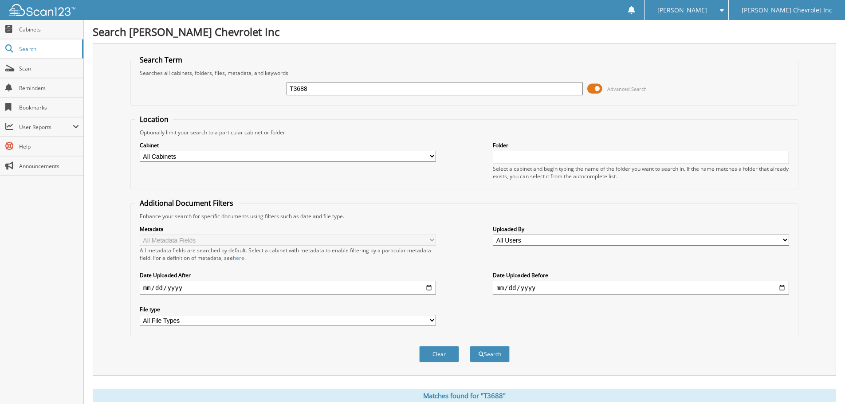  I want to click on span: User Reports, so click(46, 127).